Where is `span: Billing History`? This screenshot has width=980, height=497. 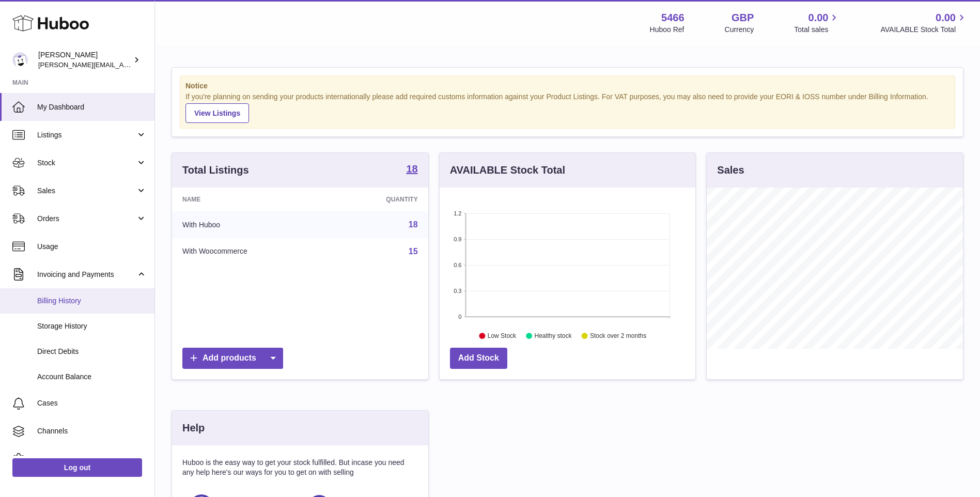 span: Billing History is located at coordinates (92, 301).